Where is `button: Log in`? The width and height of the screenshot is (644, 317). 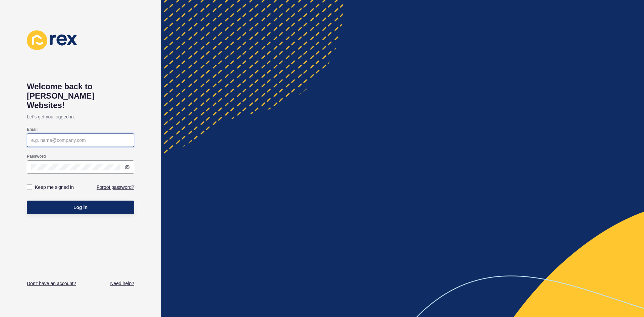
button: Log in is located at coordinates (81, 207).